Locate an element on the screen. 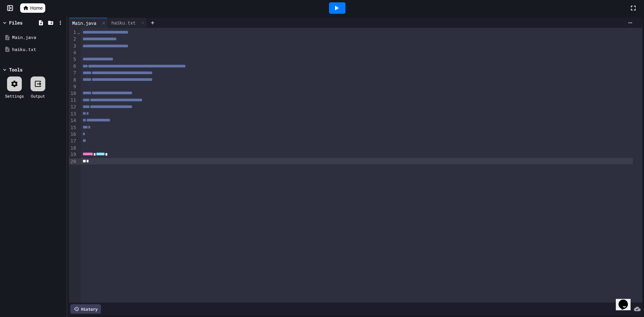 This screenshot has width=644, height=317. div: 15 is located at coordinates (73, 128).